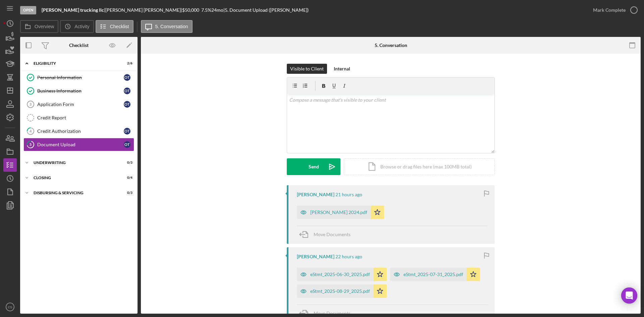 This screenshot has width=644, height=317. What do you see at coordinates (10, 307) in the screenshot?
I see `text: CS` at bounding box center [10, 307].